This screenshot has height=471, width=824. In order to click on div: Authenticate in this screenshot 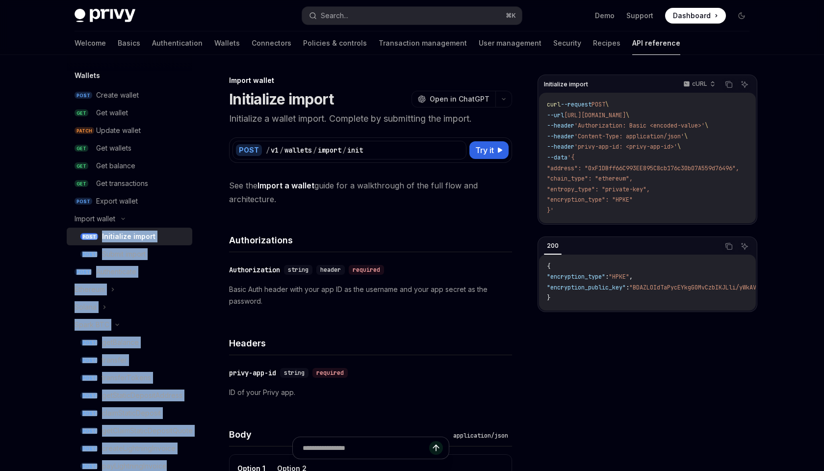, I will do `click(116, 272)`.